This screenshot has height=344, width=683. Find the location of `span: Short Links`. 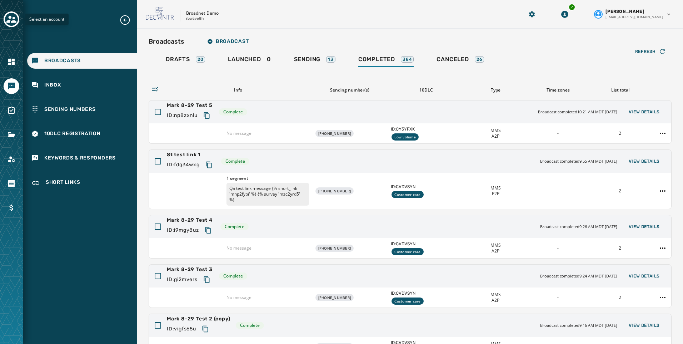

span: Short Links is located at coordinates (63, 183).